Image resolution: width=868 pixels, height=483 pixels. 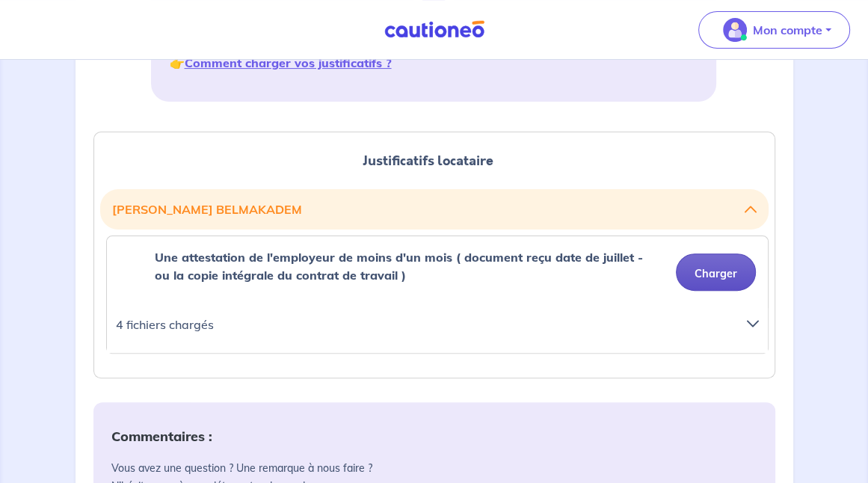 What do you see at coordinates (399, 266) in the screenshot?
I see `strong: Une attestation de l'employeur de moins d'un mois ( document reçu date de juillet - ou la copie i...` at bounding box center [399, 266].